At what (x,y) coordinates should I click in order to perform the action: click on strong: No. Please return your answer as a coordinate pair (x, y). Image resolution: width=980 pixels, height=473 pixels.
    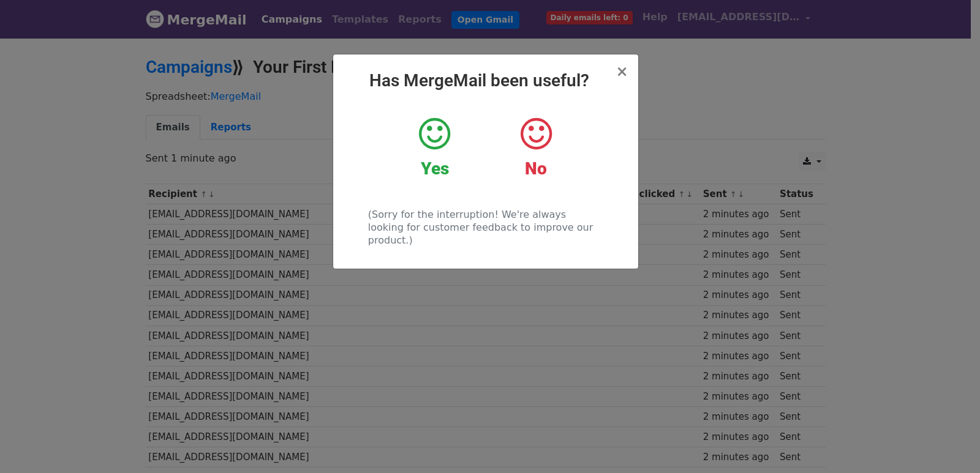
    Looking at the image, I should click on (536, 168).